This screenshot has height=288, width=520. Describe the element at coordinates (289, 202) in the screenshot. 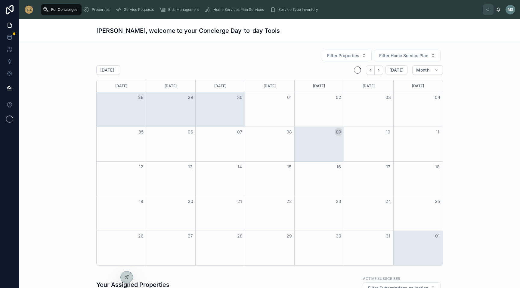

I see `button: 22` at that location.